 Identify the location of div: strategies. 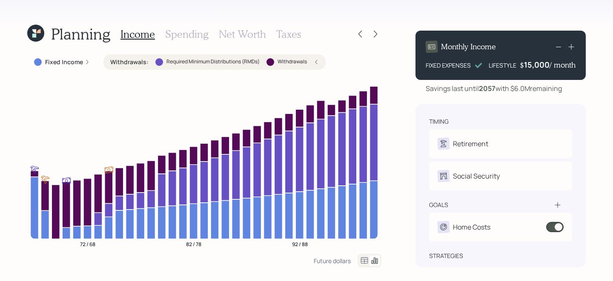
(446, 256).